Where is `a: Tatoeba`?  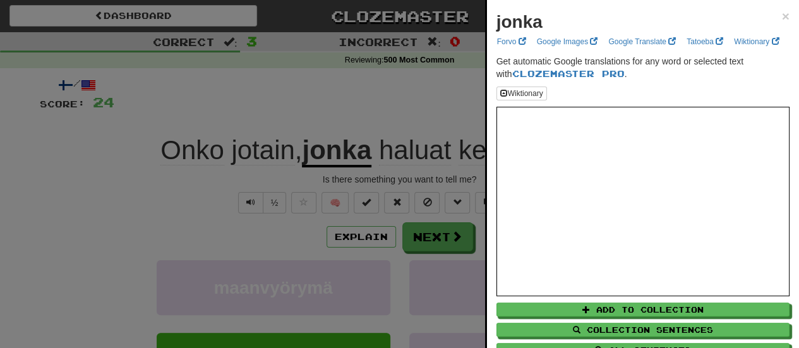 a: Tatoeba is located at coordinates (705, 42).